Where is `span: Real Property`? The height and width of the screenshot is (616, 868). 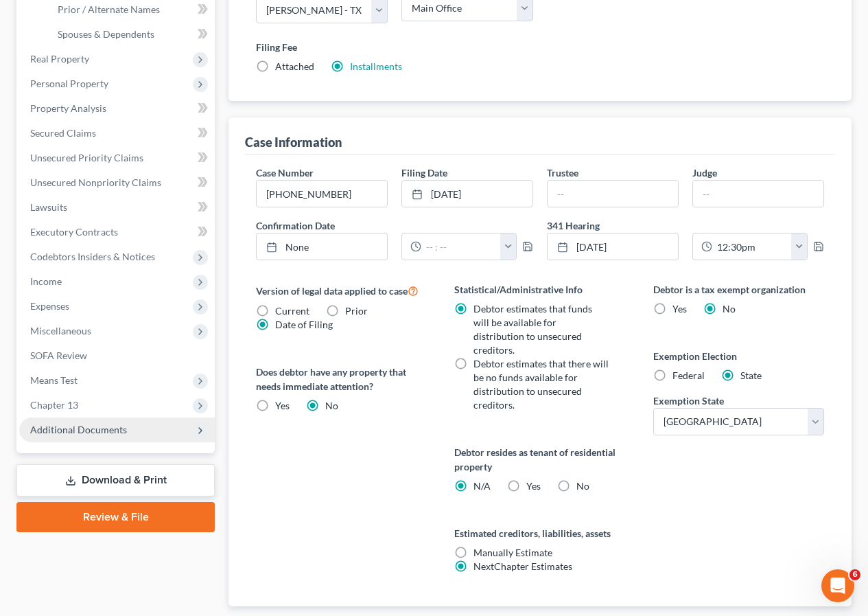 span: Real Property is located at coordinates (60, 58).